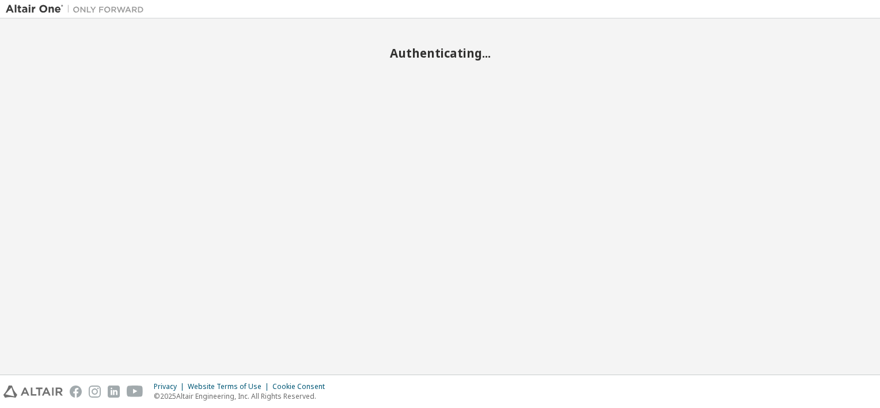  I want to click on img: linkedin.svg, so click(113, 391).